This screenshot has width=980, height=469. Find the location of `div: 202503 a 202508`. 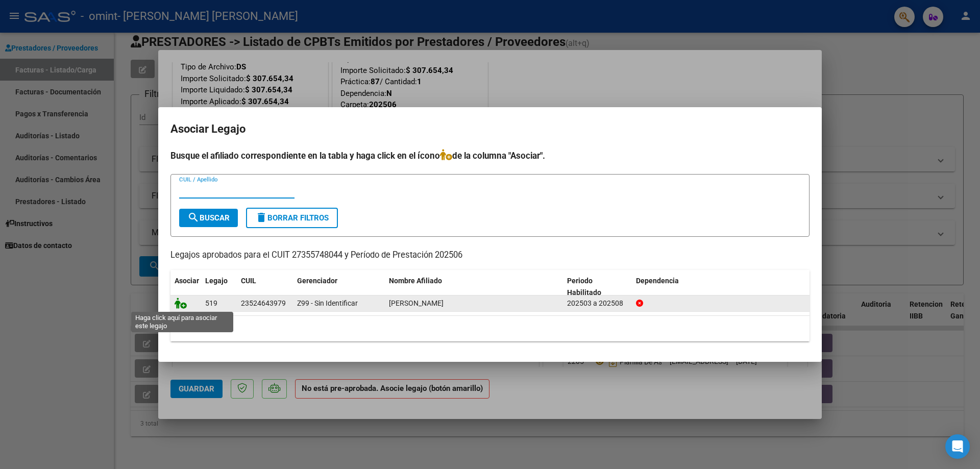

div: 202503 a 202508 is located at coordinates (597, 303).